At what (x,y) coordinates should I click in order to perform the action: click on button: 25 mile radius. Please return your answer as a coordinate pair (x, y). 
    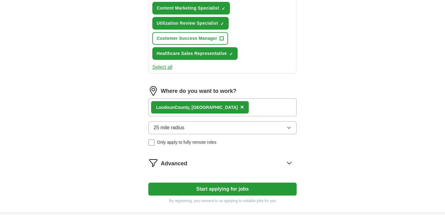
    Looking at the image, I should click on (222, 128).